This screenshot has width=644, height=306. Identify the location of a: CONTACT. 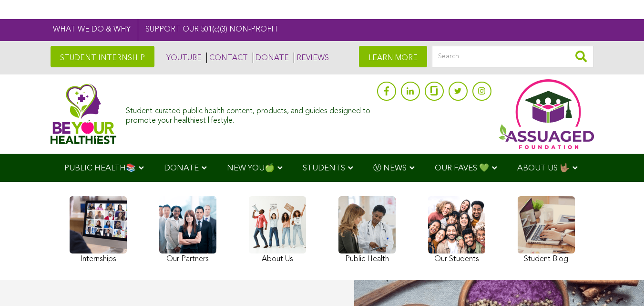
(227, 58).